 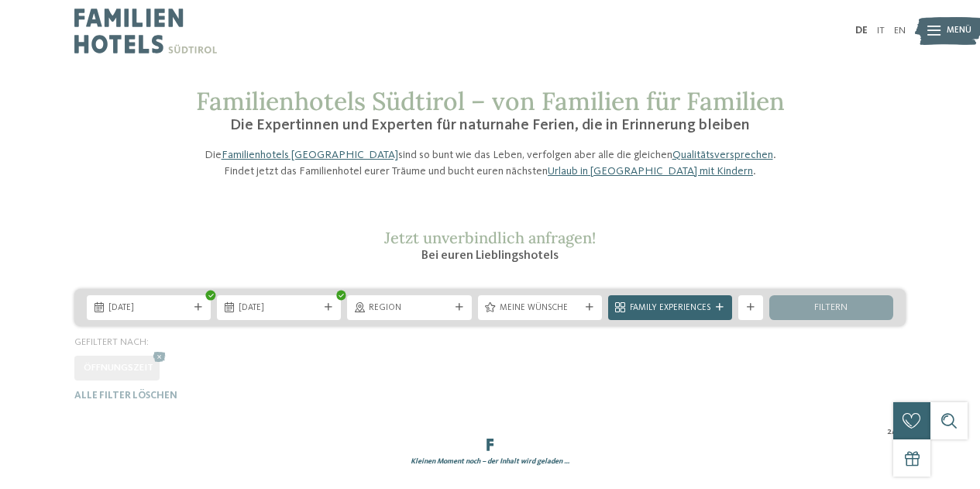 I want to click on div: Kleinen Moment noch – der Inhalt wird geladen …, so click(x=490, y=461).